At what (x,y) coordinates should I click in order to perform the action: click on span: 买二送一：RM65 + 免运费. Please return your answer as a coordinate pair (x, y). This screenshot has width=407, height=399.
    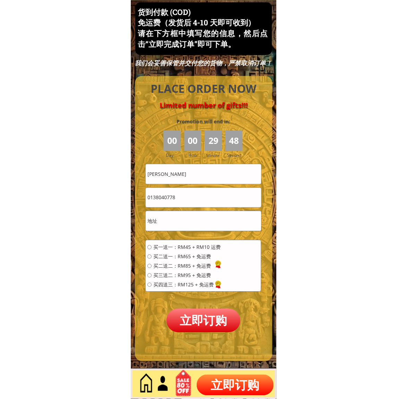
    Looking at the image, I should click on (187, 257).